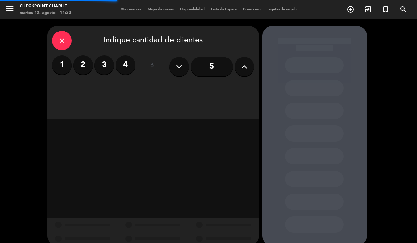  What do you see at coordinates (403, 9) in the screenshot?
I see `i: search` at bounding box center [403, 9].